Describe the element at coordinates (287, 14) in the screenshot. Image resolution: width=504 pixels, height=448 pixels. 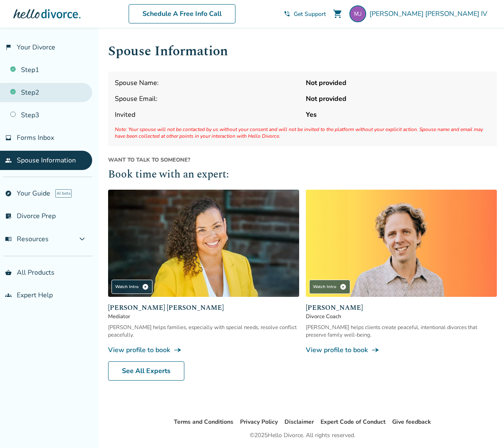
I see `span: phone_in_talk` at that location.